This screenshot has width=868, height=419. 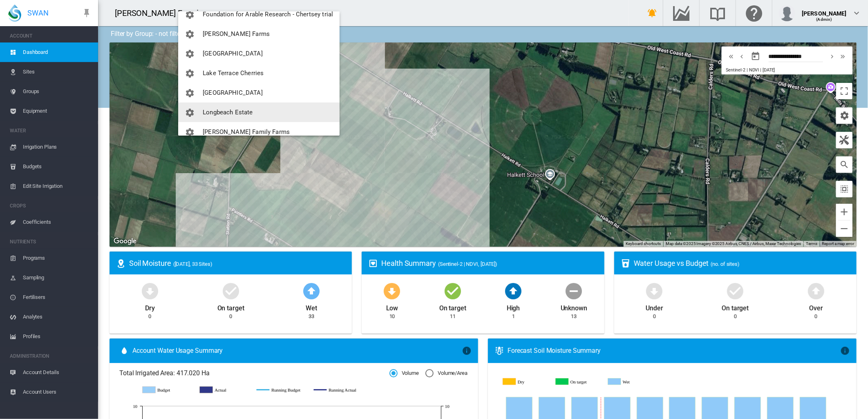 I want to click on button: You have 'Admin' permissions to Hewson Farms, so click(x=258, y=34).